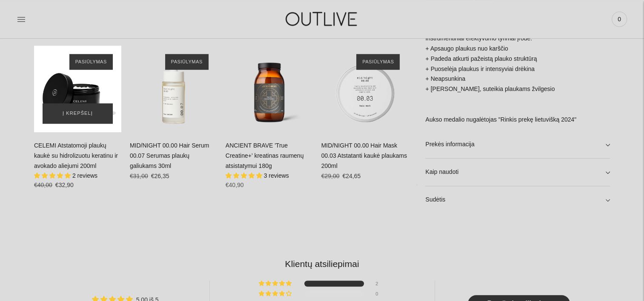 Image resolution: width=644 pixels, height=301 pixels. Describe the element at coordinates (518, 79) in the screenshot. I see `p: Instrumentiniai efektyvumo tyrimai įrodė: + Apsaugo plaukus nuo karščio + Padeda atkurti pažeistą...` at that location.